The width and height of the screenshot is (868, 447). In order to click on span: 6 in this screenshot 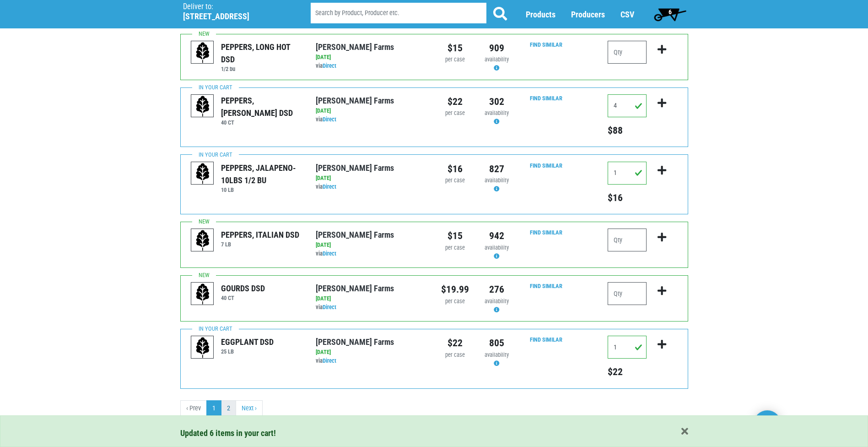, I will do `click(670, 12)`.